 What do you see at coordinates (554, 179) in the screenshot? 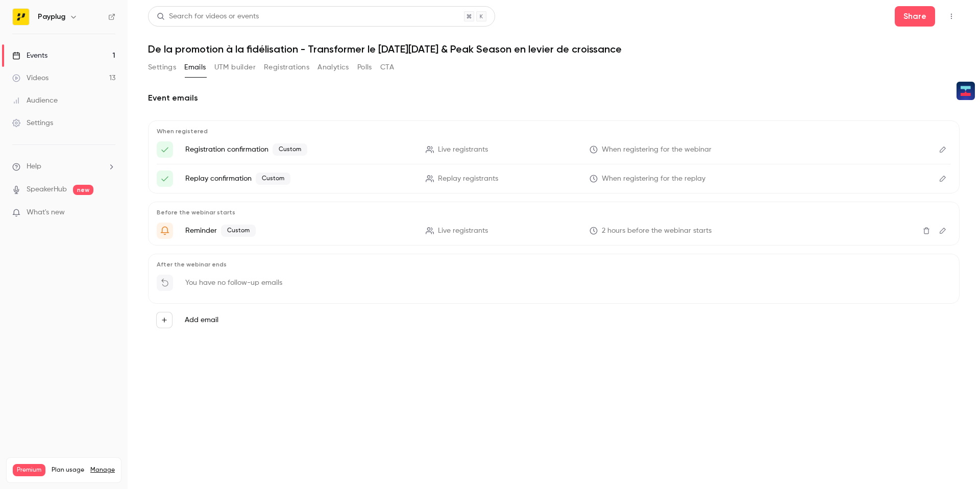
I see `li: Replay - {{ event_name }}` at bounding box center [554, 179].